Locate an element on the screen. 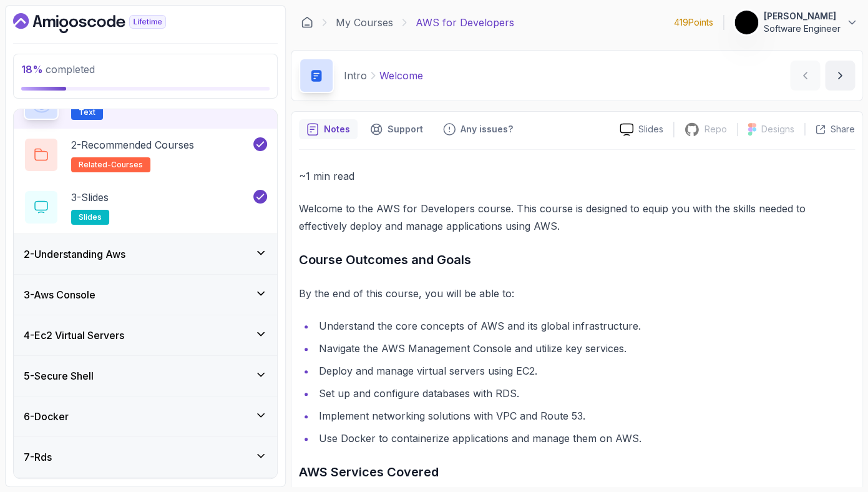 This screenshot has width=868, height=492. button: next content is located at coordinates (840, 75).